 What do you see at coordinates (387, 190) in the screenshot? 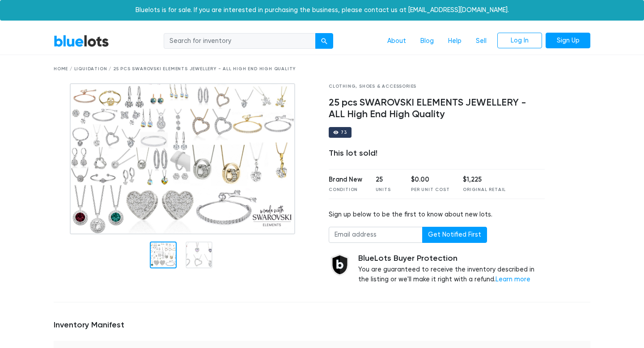
I see `div: Units` at bounding box center [387, 190].